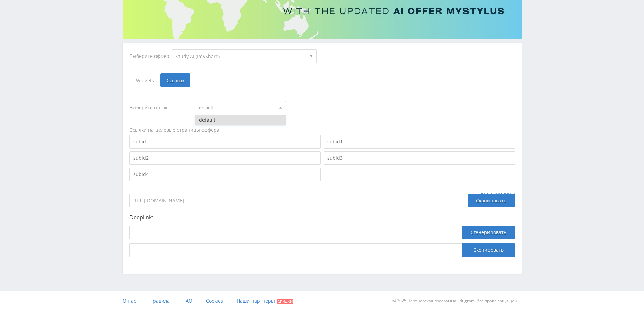  Describe the element at coordinates (159, 108) in the screenshot. I see `div: Выберите поток` at that location.